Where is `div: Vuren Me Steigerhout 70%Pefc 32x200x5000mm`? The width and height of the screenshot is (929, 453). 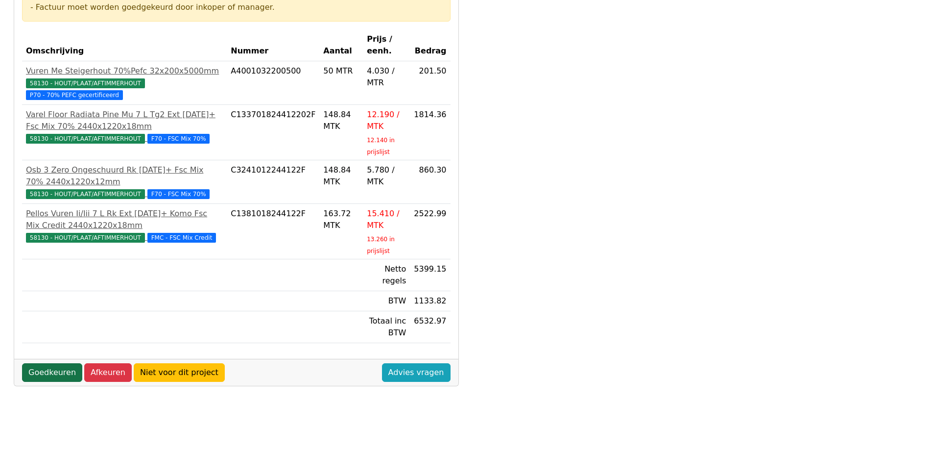 div: Vuren Me Steigerhout 70%Pefc 32x200x5000mm is located at coordinates (124, 71).